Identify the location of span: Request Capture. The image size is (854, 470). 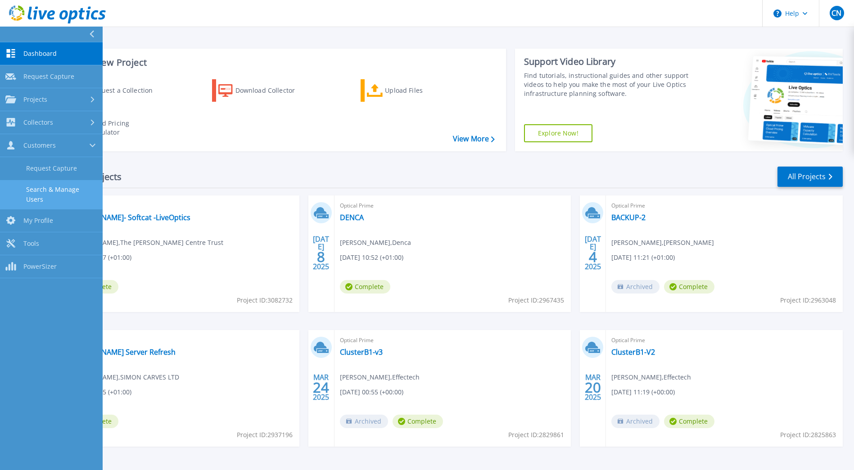
(49, 77).